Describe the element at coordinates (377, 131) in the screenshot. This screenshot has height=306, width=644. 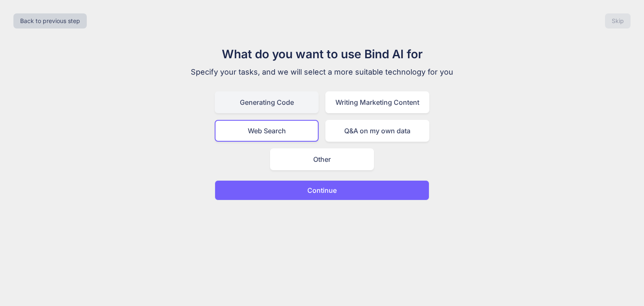
I see `div: Q&A on my own data` at that location.